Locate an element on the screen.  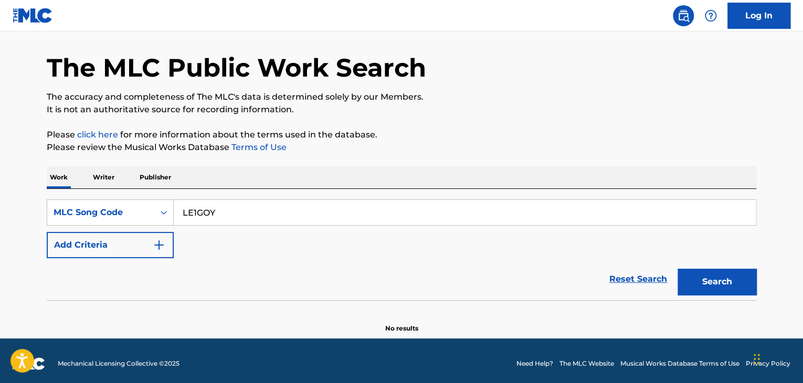
a: click here is located at coordinates (98, 134).